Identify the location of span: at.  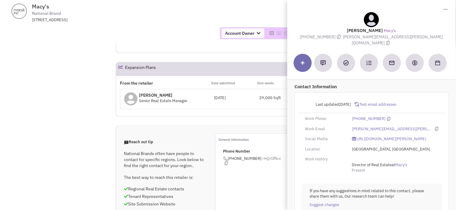
(380, 164).